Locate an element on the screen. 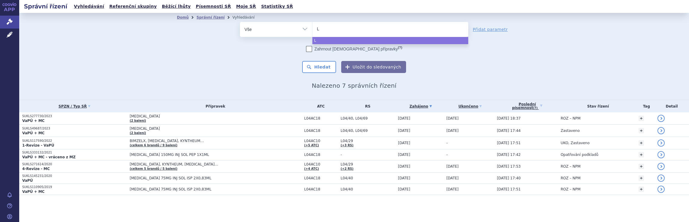  a: (+2 RS) is located at coordinates (347, 169).